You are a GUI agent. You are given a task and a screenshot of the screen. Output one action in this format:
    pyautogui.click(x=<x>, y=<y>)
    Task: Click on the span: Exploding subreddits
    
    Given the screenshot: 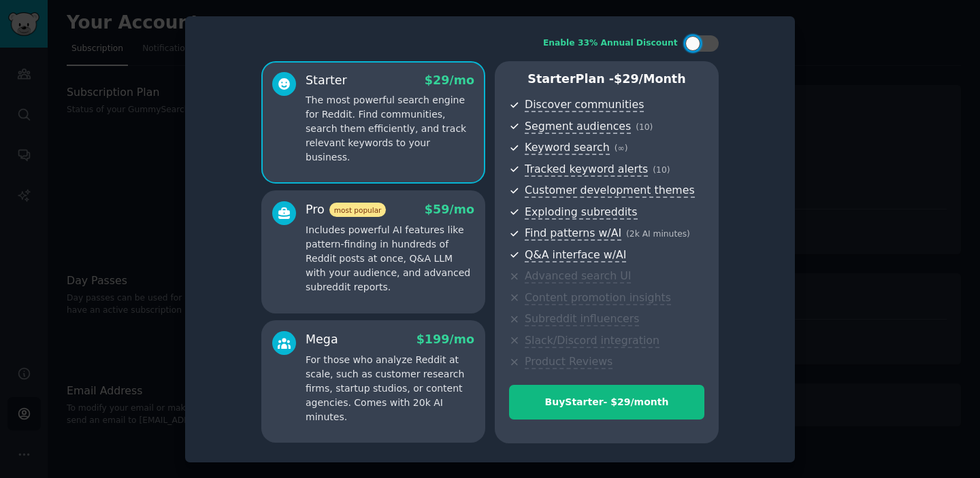 What is the action you would take?
    pyautogui.click(x=581, y=213)
    